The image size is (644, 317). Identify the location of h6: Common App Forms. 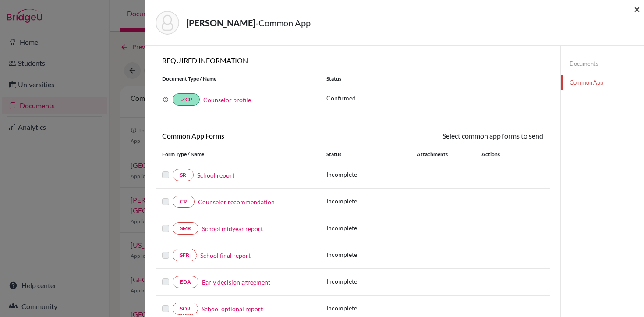
(254, 136).